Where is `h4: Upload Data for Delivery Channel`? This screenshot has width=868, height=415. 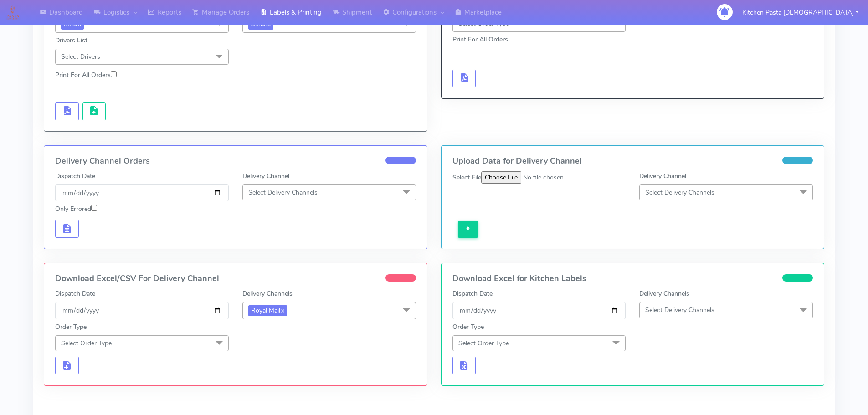
h4: Upload Data for Delivery Channel is located at coordinates (633, 161).